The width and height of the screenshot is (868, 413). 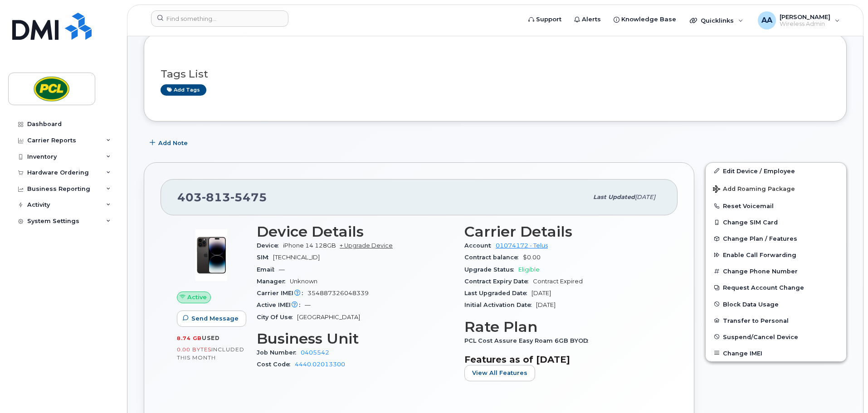 What do you see at coordinates (269, 245) in the screenshot?
I see `span: Device` at bounding box center [269, 245].